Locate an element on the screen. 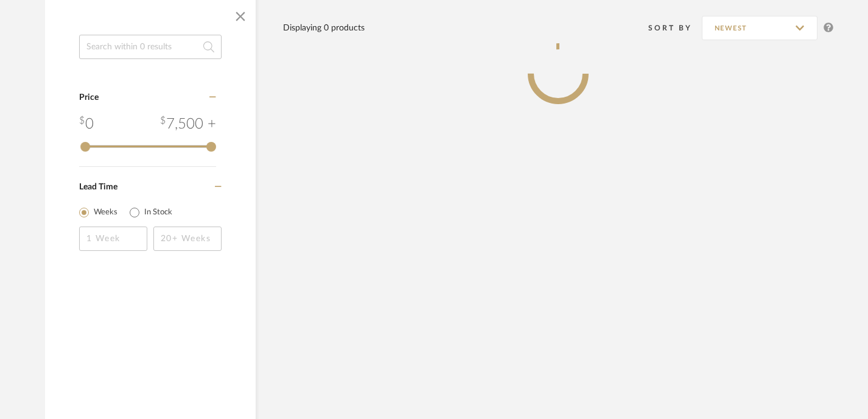  label: Weeks is located at coordinates (105, 212).